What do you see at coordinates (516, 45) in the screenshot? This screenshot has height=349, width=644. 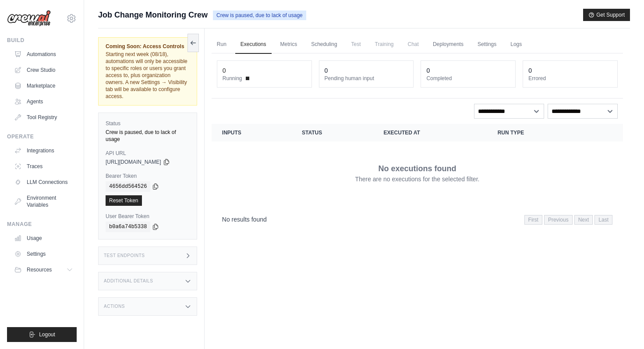 I see `a: Logs` at bounding box center [516, 45].